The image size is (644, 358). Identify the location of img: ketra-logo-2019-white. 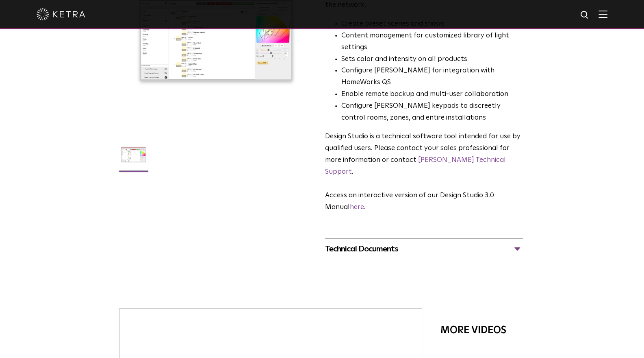
(61, 14).